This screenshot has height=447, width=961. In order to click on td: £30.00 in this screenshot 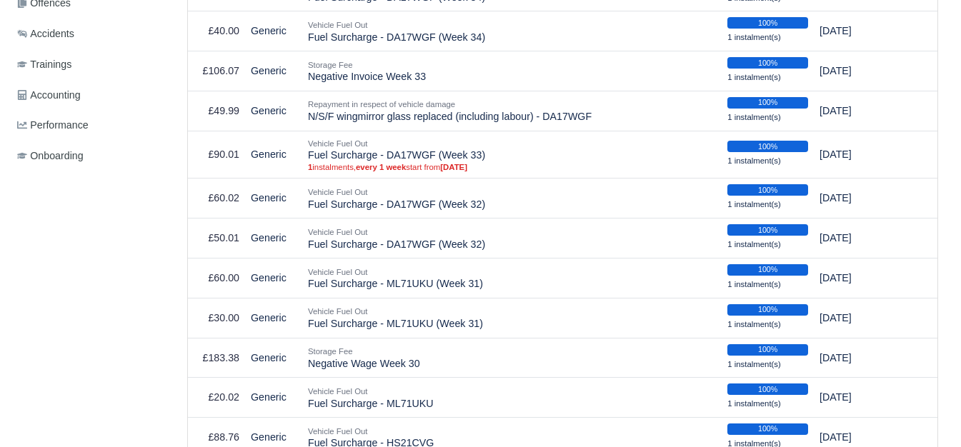, I will do `click(217, 318)`.